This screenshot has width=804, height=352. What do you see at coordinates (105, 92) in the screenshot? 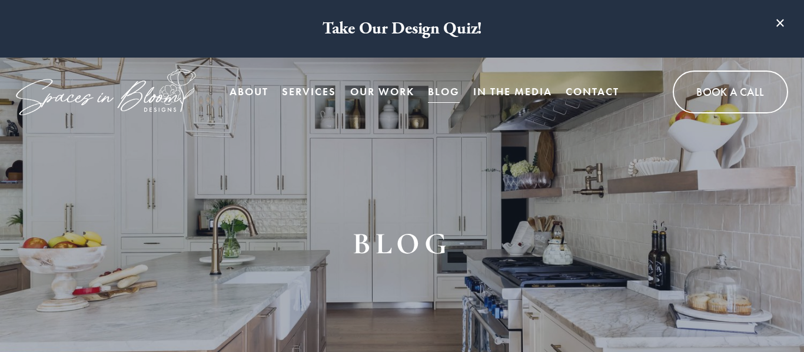
I see `a: Spaces in Bloom Designs` at bounding box center [105, 92].